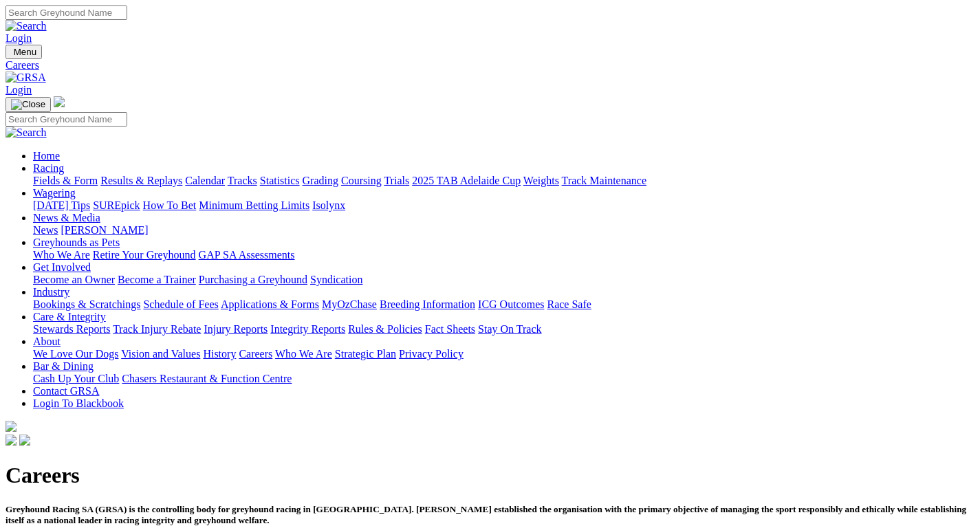  Describe the element at coordinates (87, 304) in the screenshot. I see `a: Bookings & Scratchings` at that location.